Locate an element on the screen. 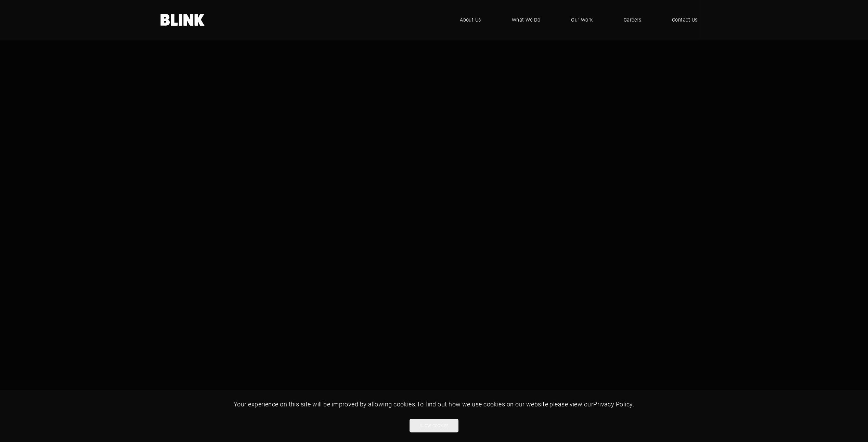 Image resolution: width=868 pixels, height=442 pixels. span: What We Do is located at coordinates (526, 20).